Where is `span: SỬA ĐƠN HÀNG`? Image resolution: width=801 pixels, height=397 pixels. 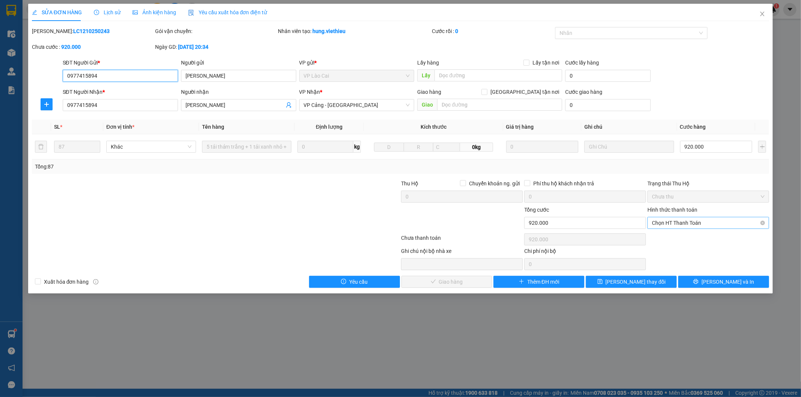
span: SỬA ĐƠN HÀNG is located at coordinates (57, 12).